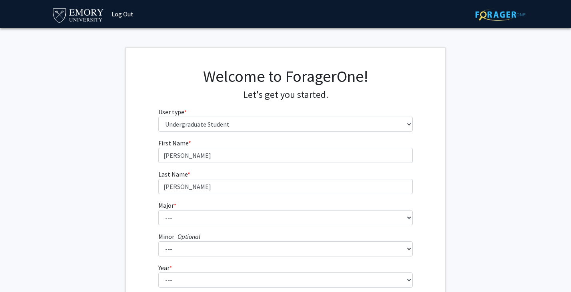 The height and width of the screenshot is (292, 571). I want to click on h1: Welcome to ForagerOne!, so click(285, 76).